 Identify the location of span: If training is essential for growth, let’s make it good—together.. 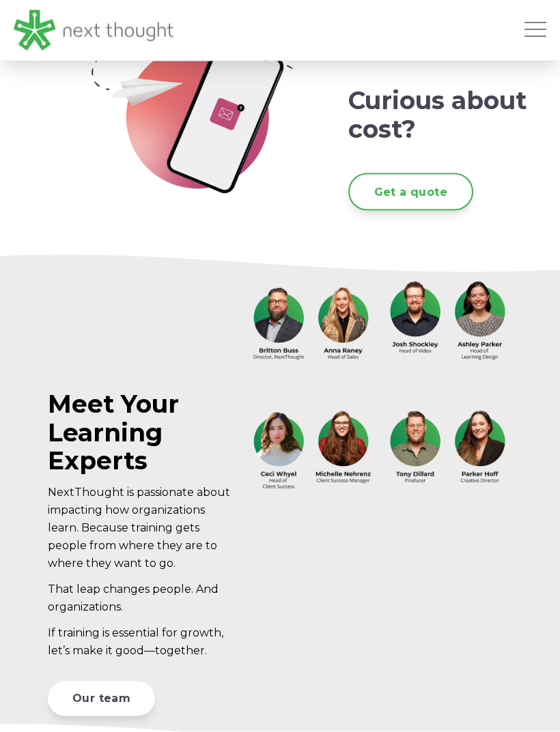
(135, 641).